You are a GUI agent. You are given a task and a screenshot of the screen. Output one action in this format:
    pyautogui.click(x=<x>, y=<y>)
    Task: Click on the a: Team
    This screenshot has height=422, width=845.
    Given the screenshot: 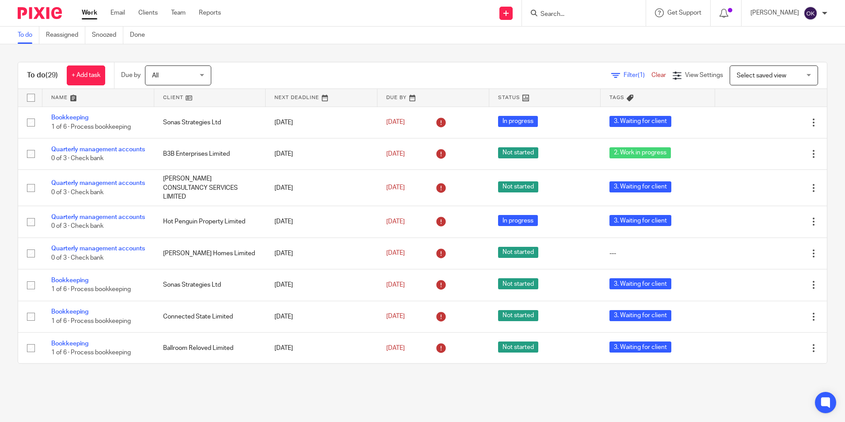 What is the action you would take?
    pyautogui.click(x=178, y=13)
    